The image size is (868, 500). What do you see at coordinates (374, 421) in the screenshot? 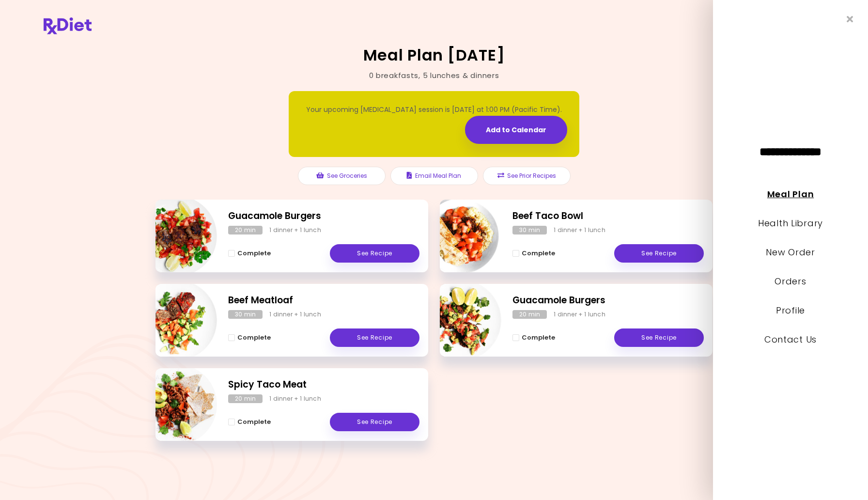
I see `a: See Recipe - Spicy Taco Meat` at bounding box center [374, 421].